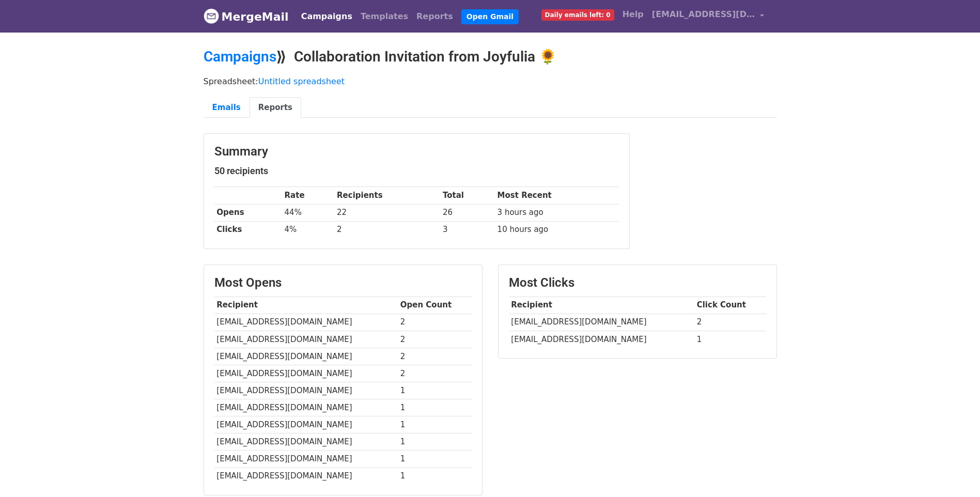  Describe the element at coordinates (557, 195) in the screenshot. I see `th: Most Recent` at that location.